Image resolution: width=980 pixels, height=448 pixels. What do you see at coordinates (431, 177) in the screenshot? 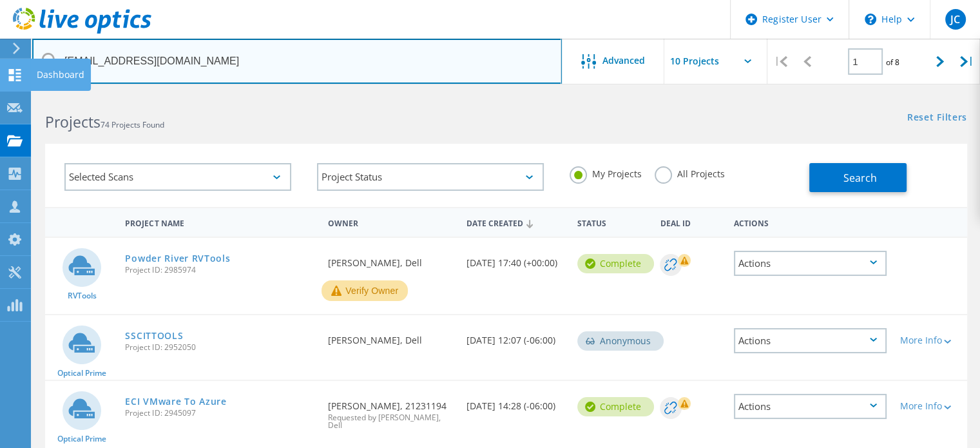
I see `div: Project Status` at bounding box center [431, 177].